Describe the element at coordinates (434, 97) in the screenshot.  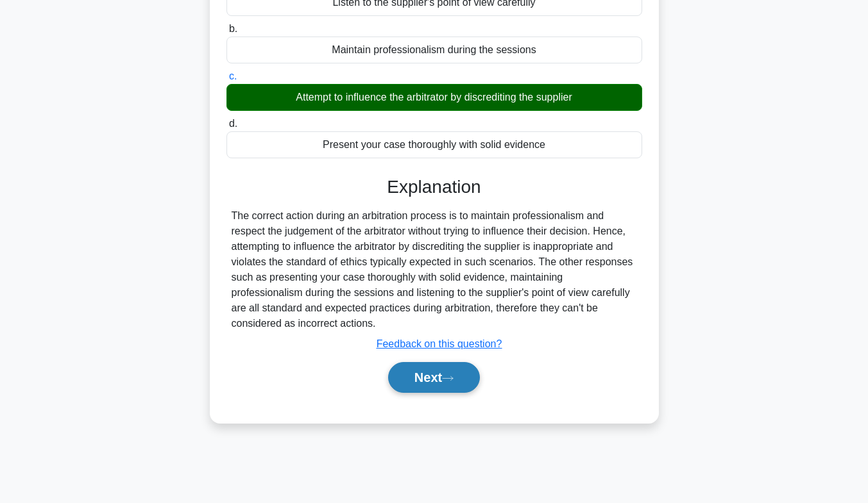
I see `div: Attempt to influence the arbitrator by discrediting the supplier` at that location.